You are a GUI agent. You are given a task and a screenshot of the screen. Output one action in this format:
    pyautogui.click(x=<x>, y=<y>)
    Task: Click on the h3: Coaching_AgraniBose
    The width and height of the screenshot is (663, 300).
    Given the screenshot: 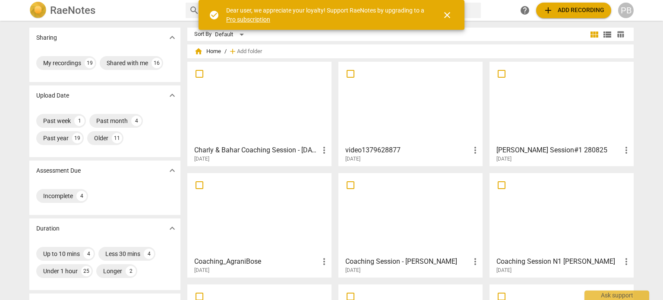 What is the action you would take?
    pyautogui.click(x=256, y=262)
    